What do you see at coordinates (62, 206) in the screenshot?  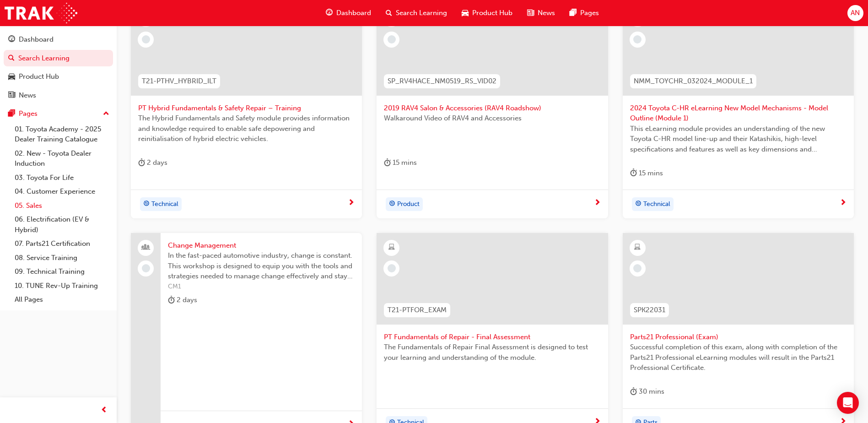 I see `a: 05. Sales` at bounding box center [62, 206].